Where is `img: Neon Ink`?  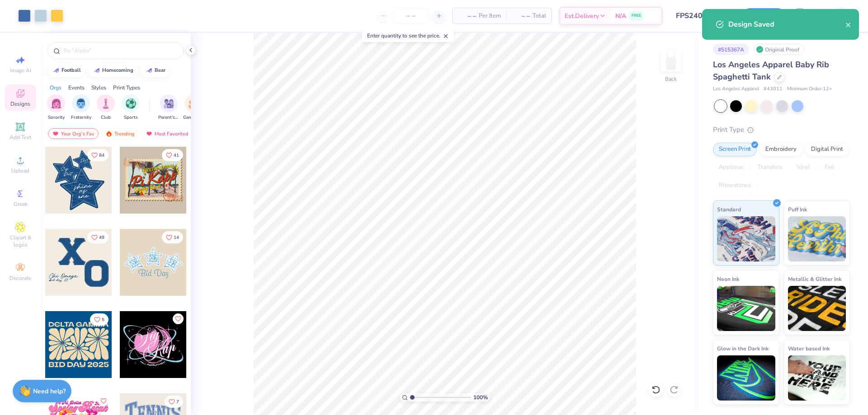 img: Neon Ink is located at coordinates (746, 308).